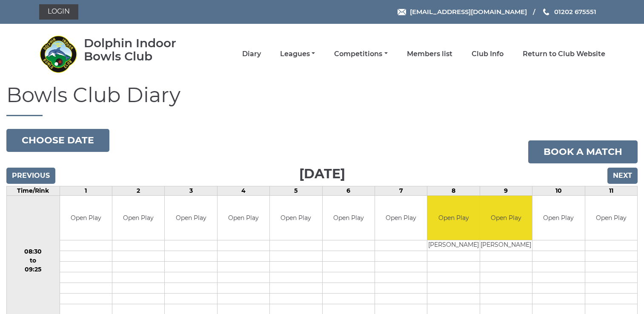  Describe the element at coordinates (546, 12) in the screenshot. I see `img: Phone us` at that location.